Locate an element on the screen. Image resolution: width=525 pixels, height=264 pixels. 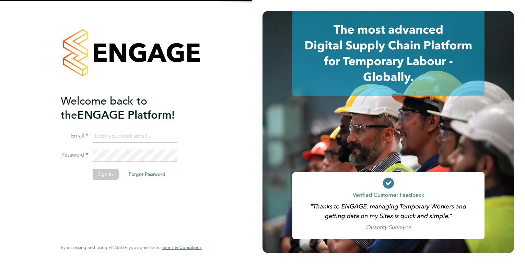
label: Password is located at coordinates (74, 155).